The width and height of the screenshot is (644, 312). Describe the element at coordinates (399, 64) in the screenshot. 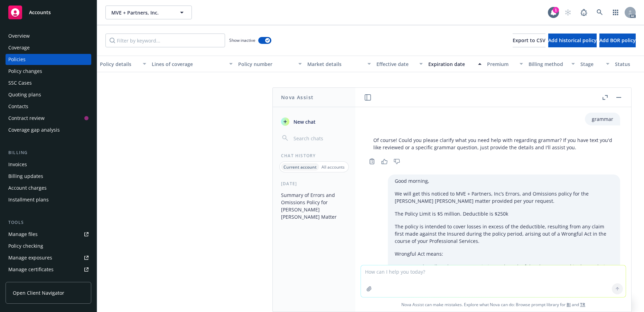

I see `button: Effective date` at that location.